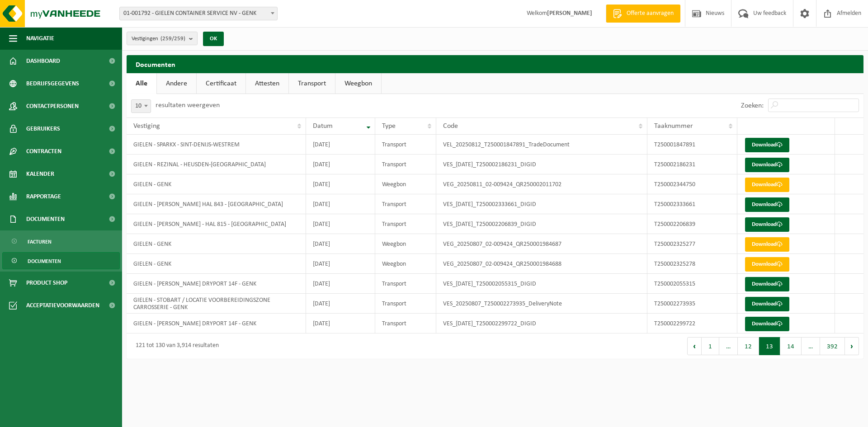 This screenshot has height=427, width=868. Describe the element at coordinates (495, 64) in the screenshot. I see `h2: Documenten` at that location.